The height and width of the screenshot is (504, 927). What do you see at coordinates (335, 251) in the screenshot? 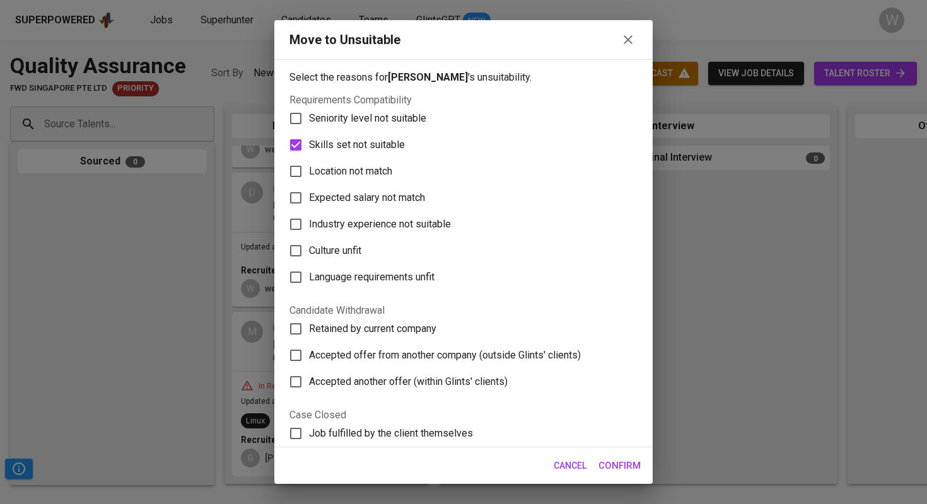
I see `span: Culture unfit` at bounding box center [335, 251].